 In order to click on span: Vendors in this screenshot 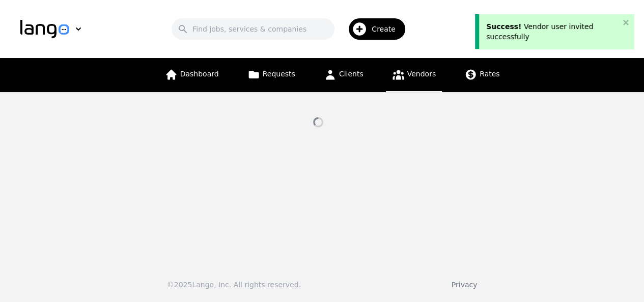, I will do `click(422, 74)`.